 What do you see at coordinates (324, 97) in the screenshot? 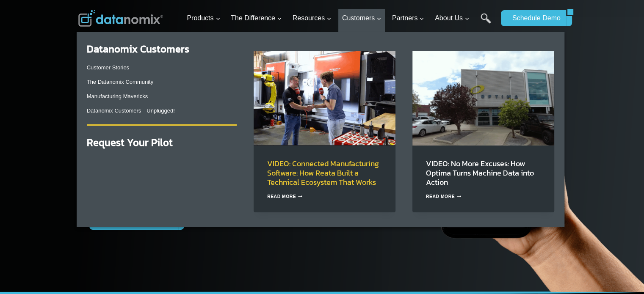
I see `a: Reata’s Connected Manufacturing Software Ecosystem` at bounding box center [324, 97].